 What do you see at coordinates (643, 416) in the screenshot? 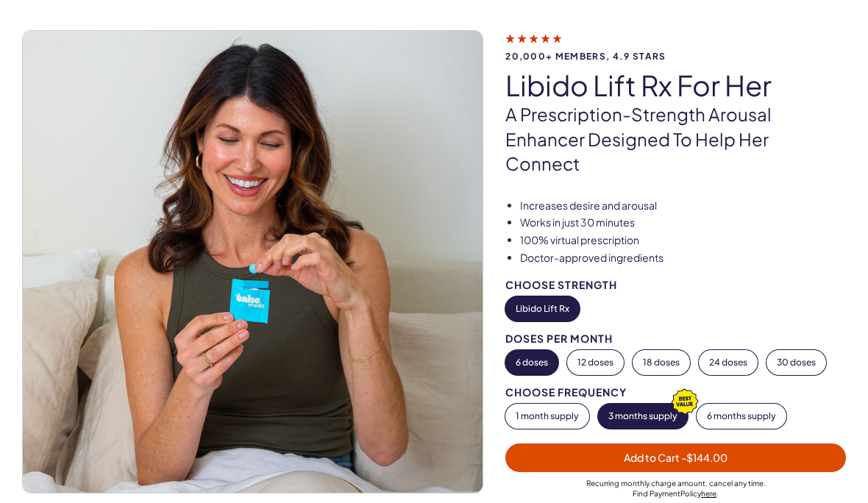
I see `button: 3 months supply` at bounding box center [643, 416].